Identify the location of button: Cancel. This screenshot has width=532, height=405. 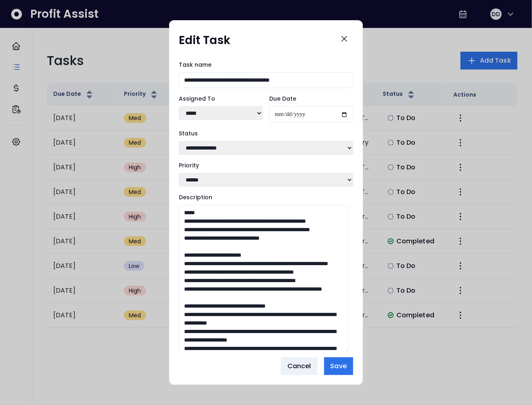
(299, 366).